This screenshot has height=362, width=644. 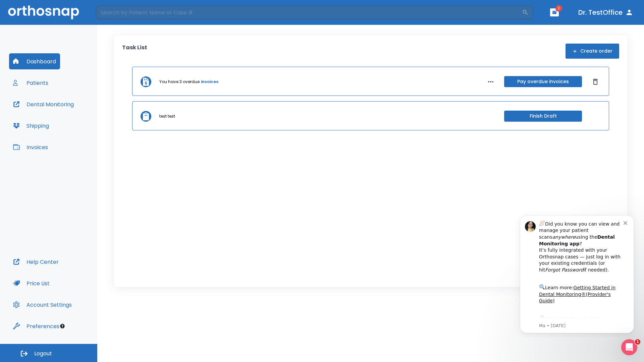 What do you see at coordinates (54, 28) in the screenshot?
I see `i: anywhere` at bounding box center [54, 28].